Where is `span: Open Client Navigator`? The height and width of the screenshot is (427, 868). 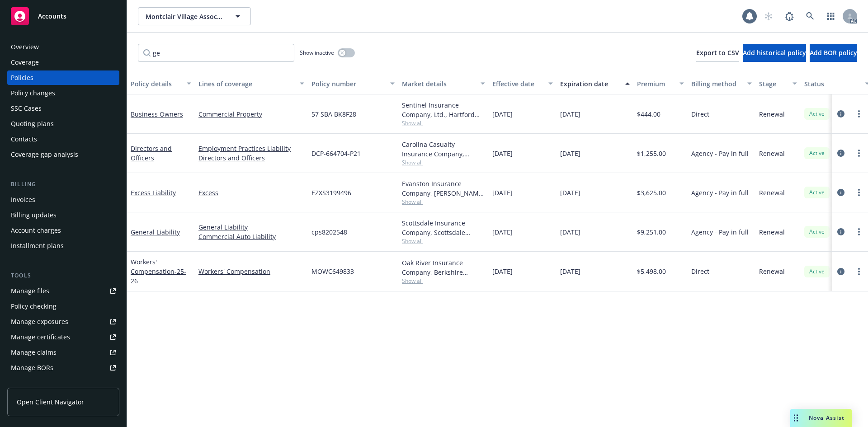
span: Open Client Navigator is located at coordinates (50, 401).